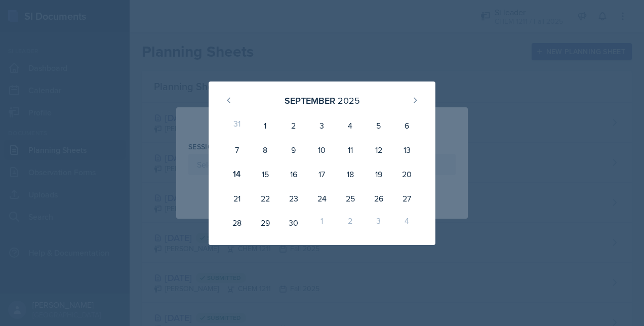 This screenshot has width=644, height=326. Describe the element at coordinates (407, 150) in the screenshot. I see `div: 13` at that location.